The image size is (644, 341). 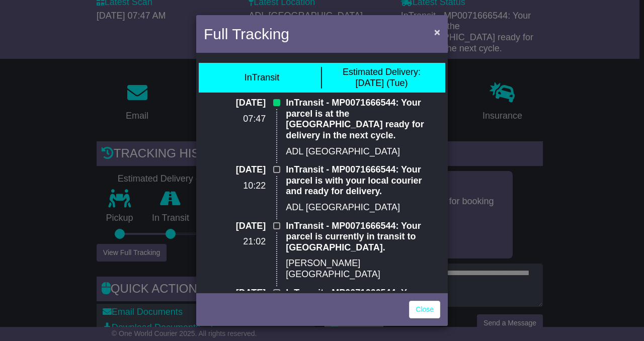 I want to click on a: Close, so click(x=425, y=310).